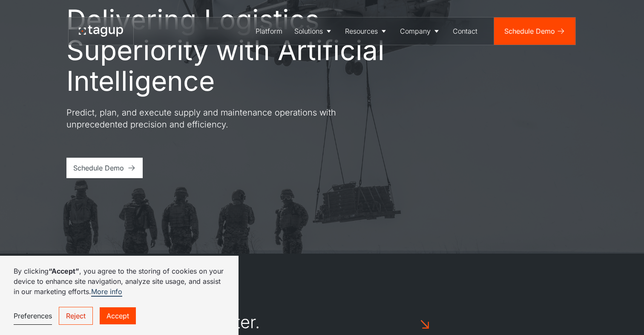 This screenshot has height=335, width=644. Describe the element at coordinates (107, 292) in the screenshot. I see `a: More info` at that location.